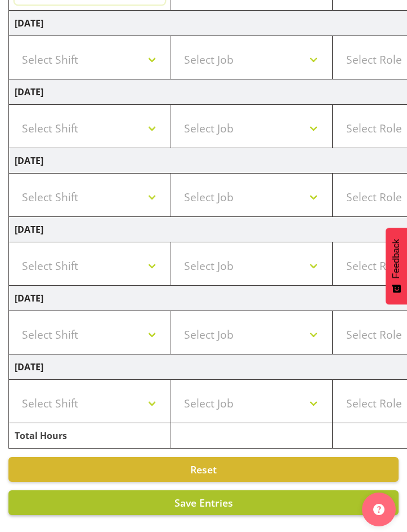 The image size is (407, 532). What do you see at coordinates (397, 258) in the screenshot?
I see `span: Feedback` at bounding box center [397, 258].